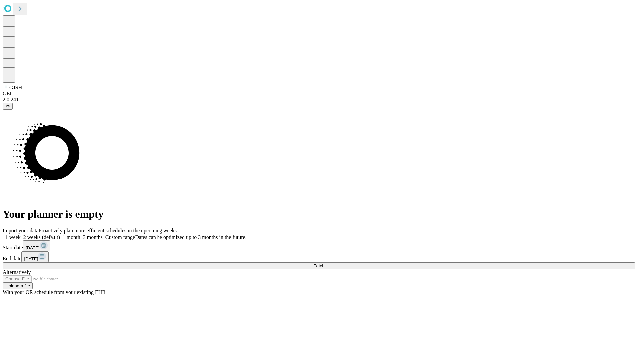  I want to click on button: Fetch, so click(319, 265).